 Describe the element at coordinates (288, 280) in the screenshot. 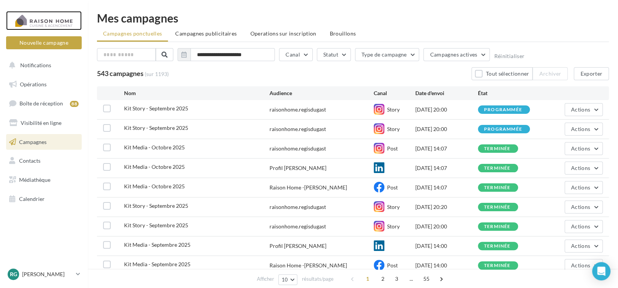

I see `button: 10` at that location.